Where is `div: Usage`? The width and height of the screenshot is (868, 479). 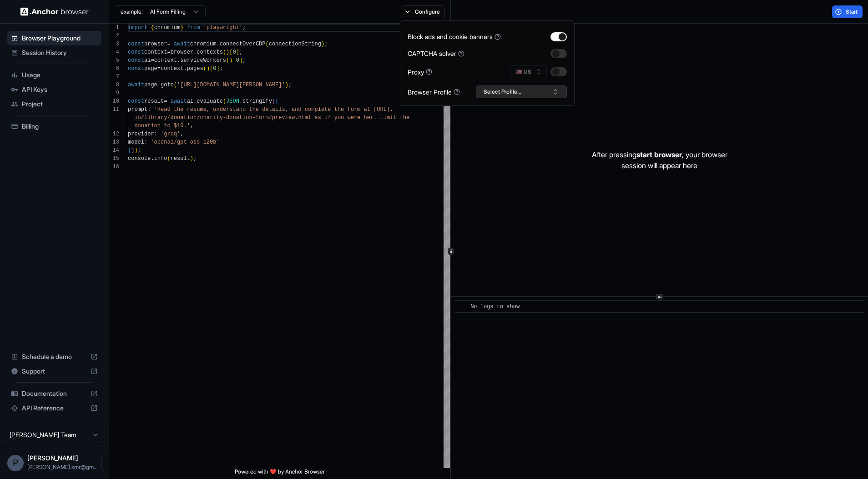
div: Usage is located at coordinates (54, 75).